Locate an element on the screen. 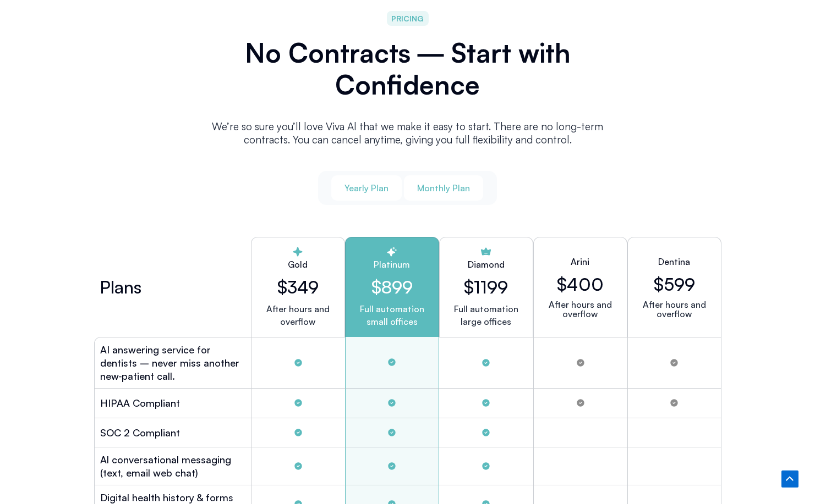 The width and height of the screenshot is (815, 504). h2: $1199 is located at coordinates (486, 287).